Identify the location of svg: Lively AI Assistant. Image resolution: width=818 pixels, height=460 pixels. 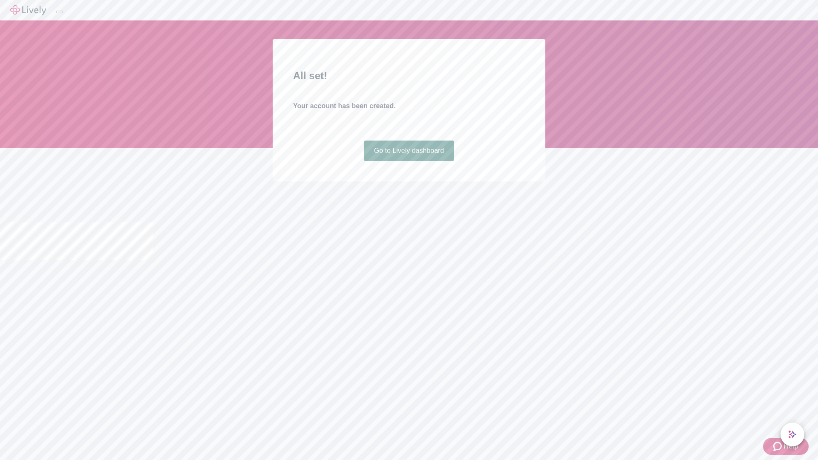
(792, 434).